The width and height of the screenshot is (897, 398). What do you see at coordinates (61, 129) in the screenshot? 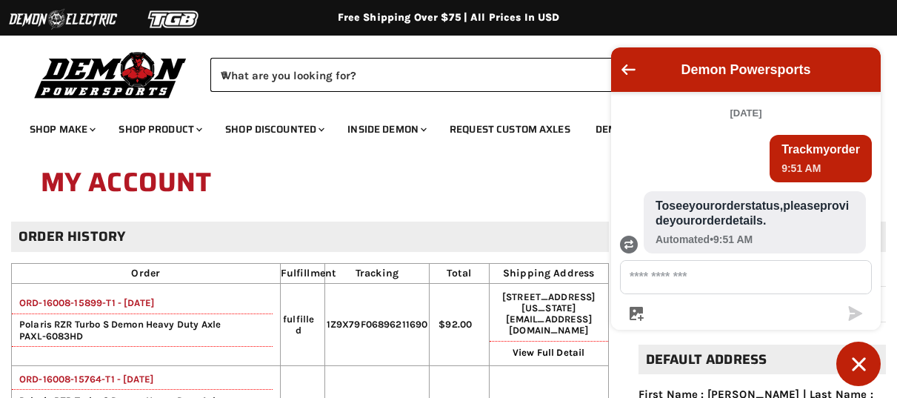
I see `a: Shop Make` at bounding box center [61, 129].